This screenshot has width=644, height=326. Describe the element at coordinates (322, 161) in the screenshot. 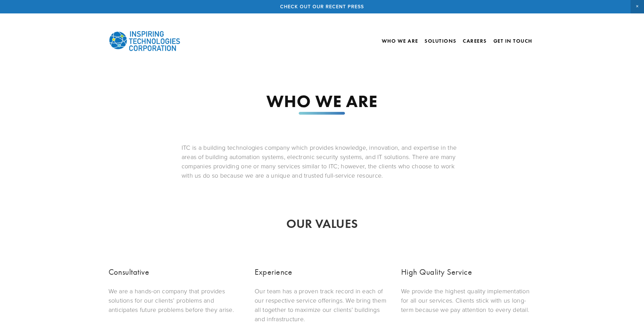

I see `p: ITC is a building technologies company which provides knowledge, innovation, and expertise in the...` at that location.